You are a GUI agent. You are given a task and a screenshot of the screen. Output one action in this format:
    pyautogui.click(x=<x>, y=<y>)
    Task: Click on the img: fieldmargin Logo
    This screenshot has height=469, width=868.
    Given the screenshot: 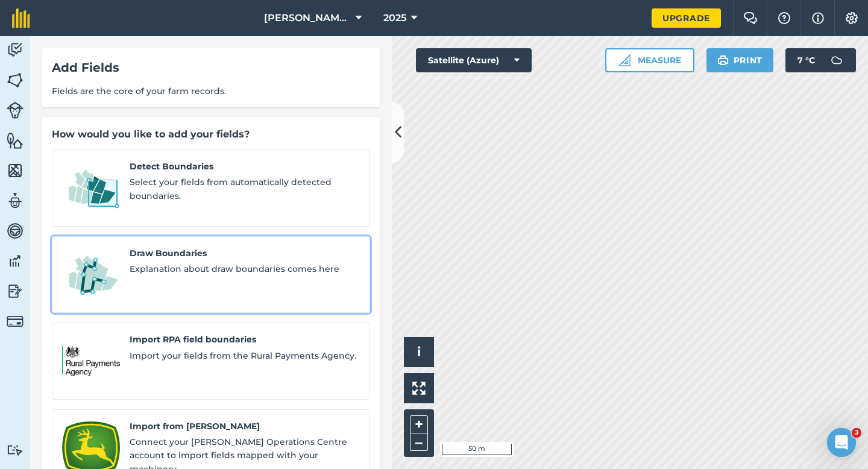 What is the action you would take?
    pyautogui.click(x=21, y=18)
    